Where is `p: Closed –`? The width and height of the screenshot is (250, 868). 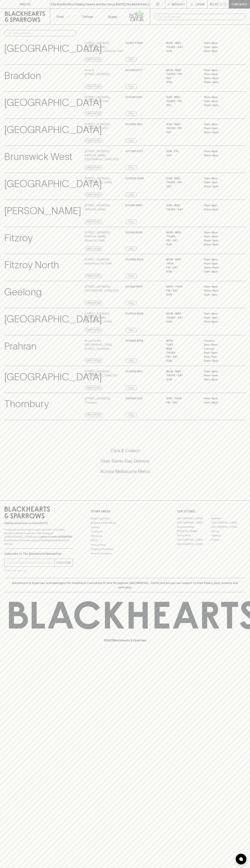 p: Closed – is located at coordinates (219, 349).